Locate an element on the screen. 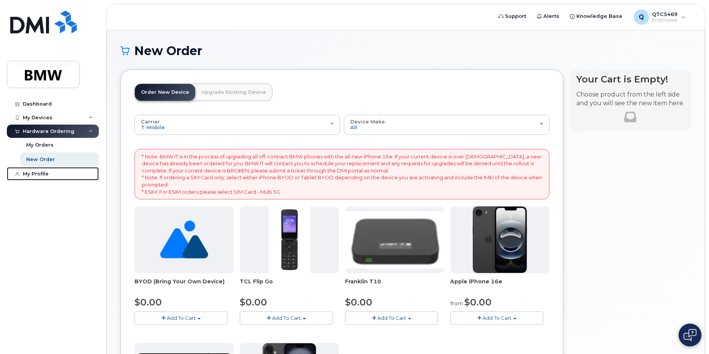 Image resolution: width=709 pixels, height=354 pixels. img: iphone16e.png is located at coordinates (500, 240).